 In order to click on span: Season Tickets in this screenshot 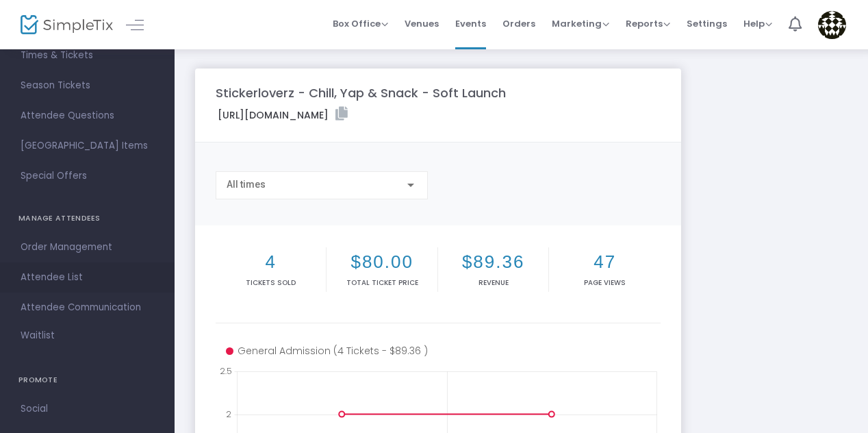, I will do `click(87, 86)`.